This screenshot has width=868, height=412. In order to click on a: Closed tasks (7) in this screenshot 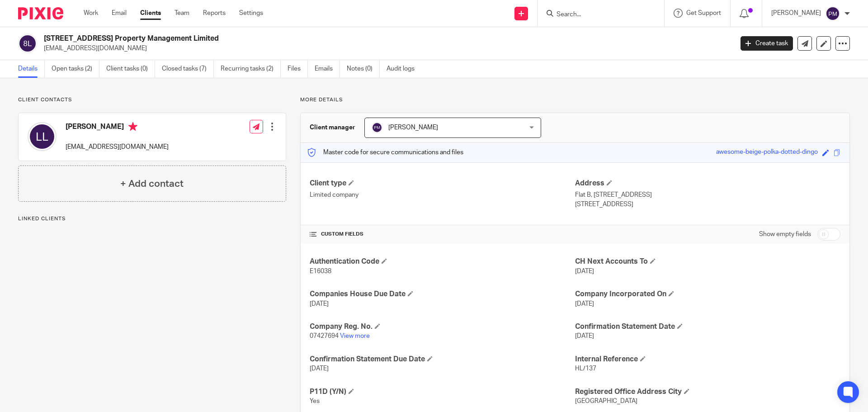, I will do `click(187, 69)`.